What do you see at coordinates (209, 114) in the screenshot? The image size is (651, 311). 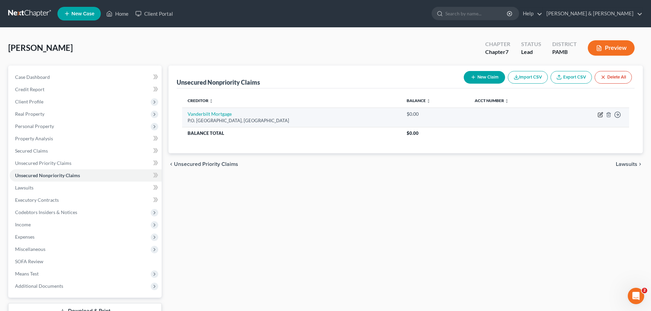 I see `a: Vanderbilt Mortgage` at bounding box center [209, 114].